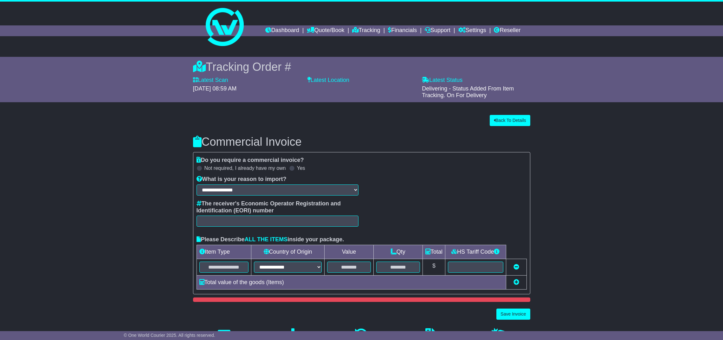 Image resolution: width=723 pixels, height=340 pixels. What do you see at coordinates (329, 80) in the screenshot?
I see `label: Latest Location` at bounding box center [329, 80].